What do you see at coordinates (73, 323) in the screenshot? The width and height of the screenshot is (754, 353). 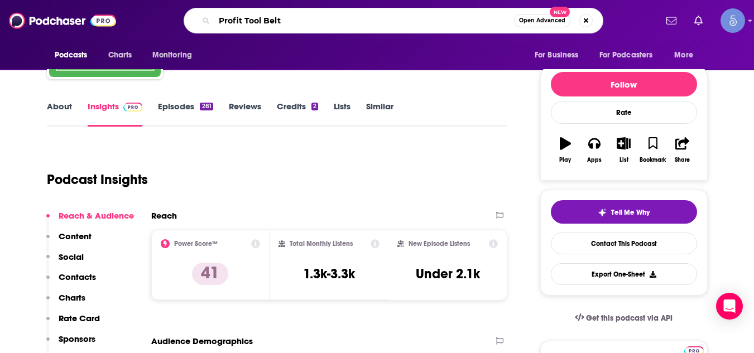 I see `button: Rate Card` at bounding box center [73, 323].